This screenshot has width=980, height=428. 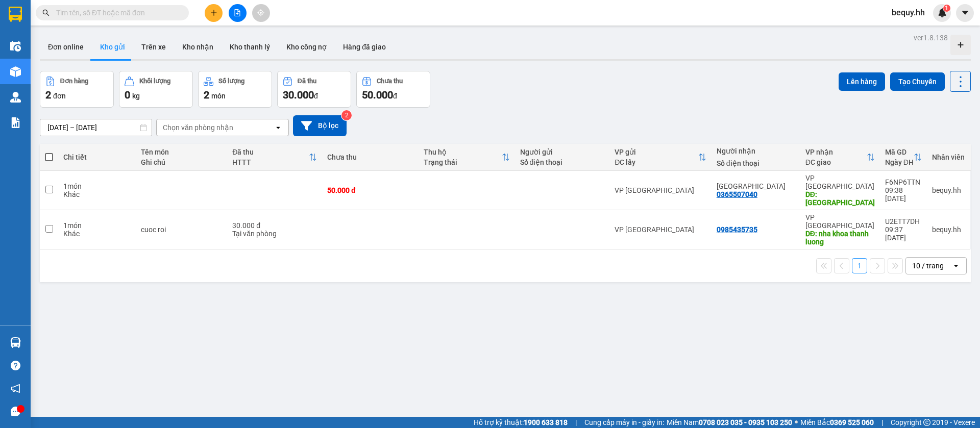 I want to click on div: Chọn văn phòng nhận, so click(x=198, y=128).